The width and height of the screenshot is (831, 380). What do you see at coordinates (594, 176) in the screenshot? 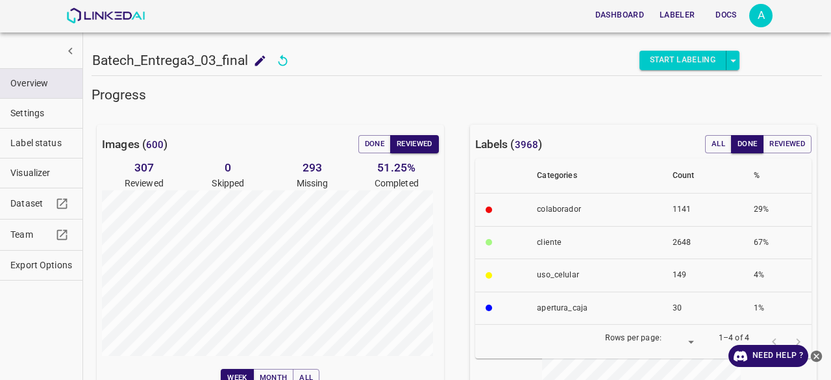
I see `th: Categories` at bounding box center [594, 176].